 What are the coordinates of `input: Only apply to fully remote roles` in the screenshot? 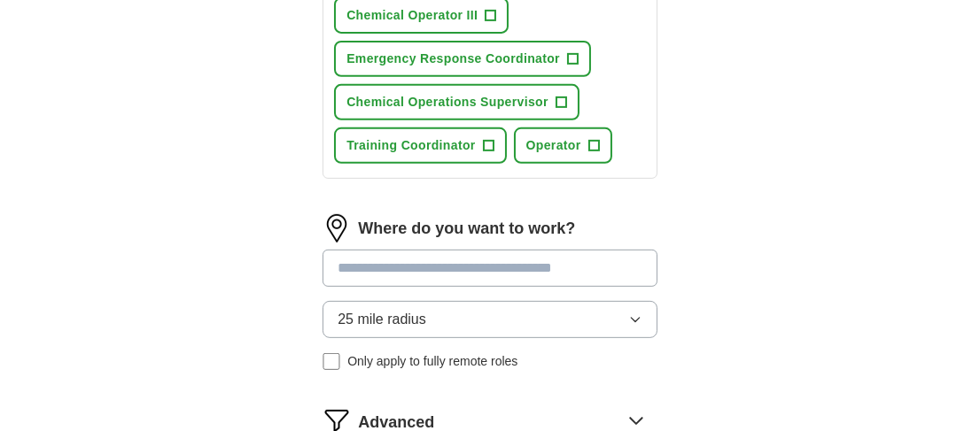 It's located at (331, 362).